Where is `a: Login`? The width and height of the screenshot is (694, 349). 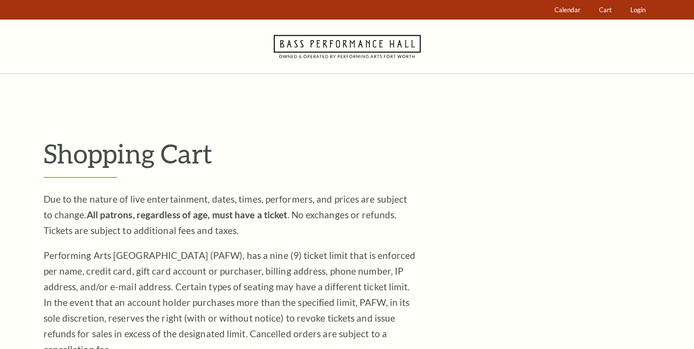
a: Login is located at coordinates (638, 10).